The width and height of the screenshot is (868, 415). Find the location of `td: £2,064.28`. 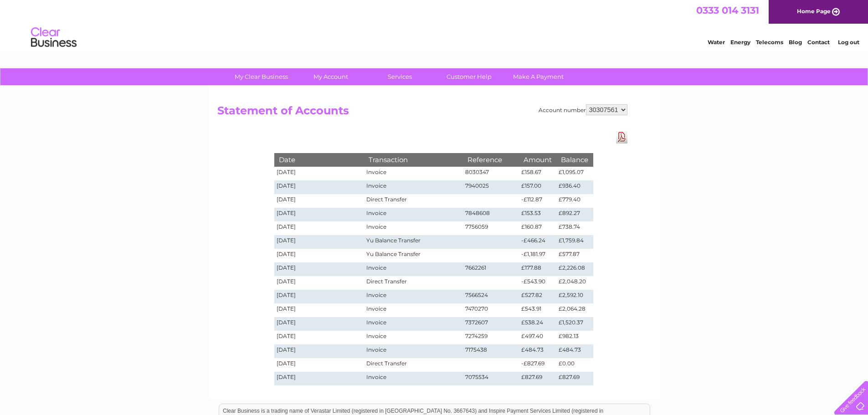

td: £2,064.28 is located at coordinates (574, 310).